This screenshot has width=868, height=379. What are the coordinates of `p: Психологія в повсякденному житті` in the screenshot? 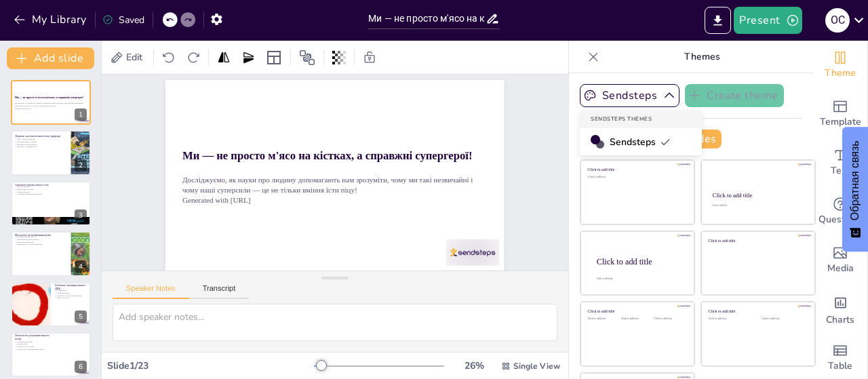 It's located at (32, 350).